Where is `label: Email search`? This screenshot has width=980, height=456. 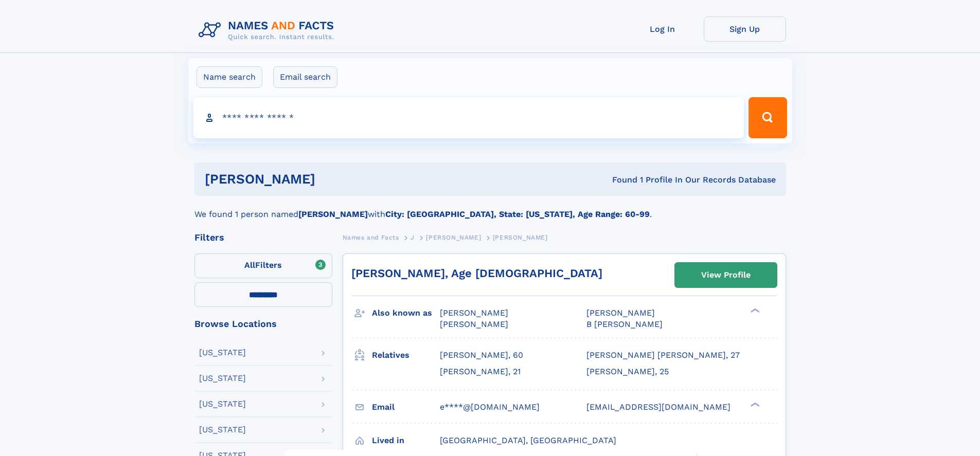
label: Email search is located at coordinates (305, 77).